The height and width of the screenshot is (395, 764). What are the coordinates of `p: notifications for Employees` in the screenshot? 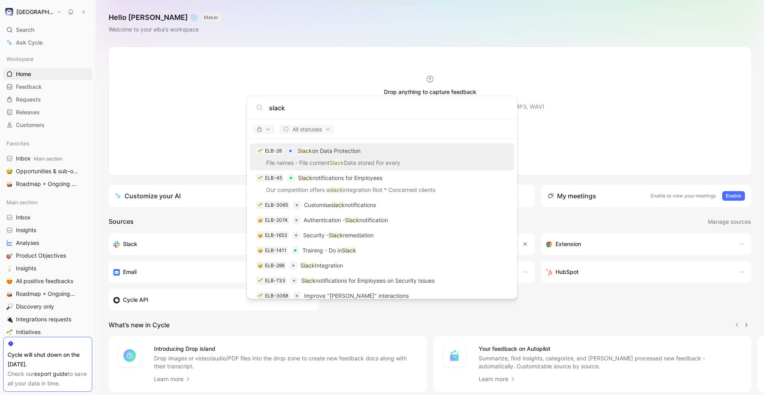 It's located at (340, 178).